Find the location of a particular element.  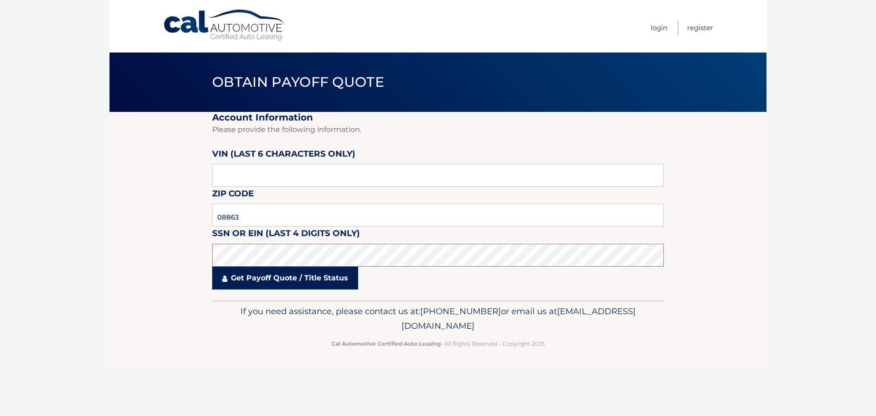

a: Get Payoff Quote / Title Status is located at coordinates (285, 278).